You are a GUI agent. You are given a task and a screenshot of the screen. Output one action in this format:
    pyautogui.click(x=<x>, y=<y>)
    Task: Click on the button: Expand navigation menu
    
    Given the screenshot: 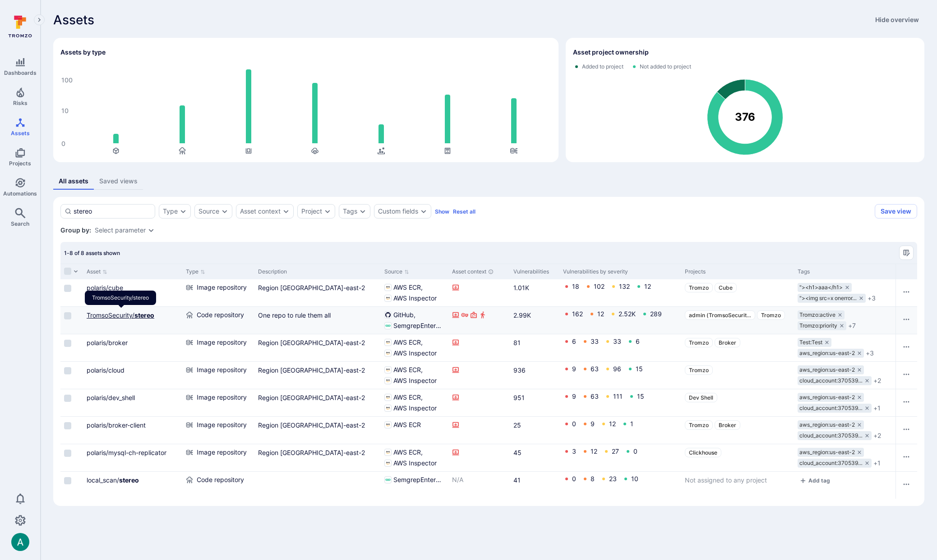 What is the action you would take?
    pyautogui.click(x=39, y=20)
    